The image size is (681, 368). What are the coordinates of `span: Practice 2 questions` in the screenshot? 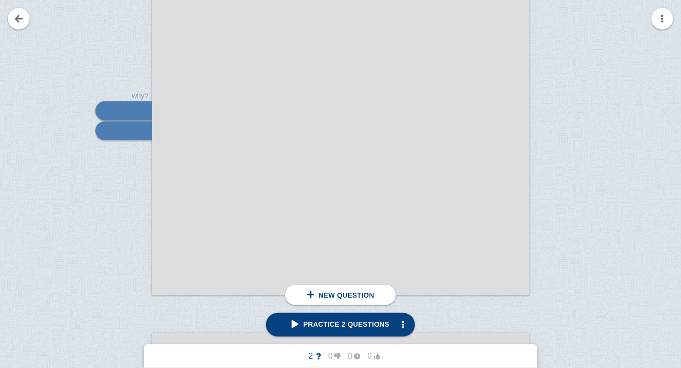 It's located at (340, 324).